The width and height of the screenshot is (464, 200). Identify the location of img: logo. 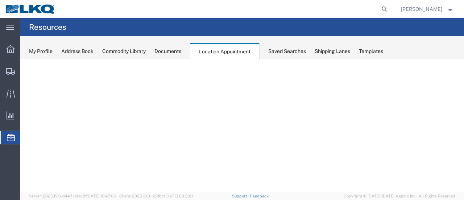
(30, 9).